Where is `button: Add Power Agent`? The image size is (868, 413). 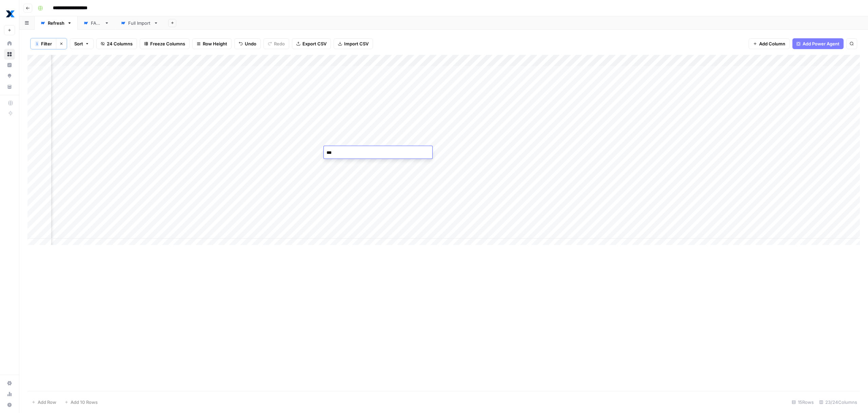
button: Add Power Agent is located at coordinates (817, 43).